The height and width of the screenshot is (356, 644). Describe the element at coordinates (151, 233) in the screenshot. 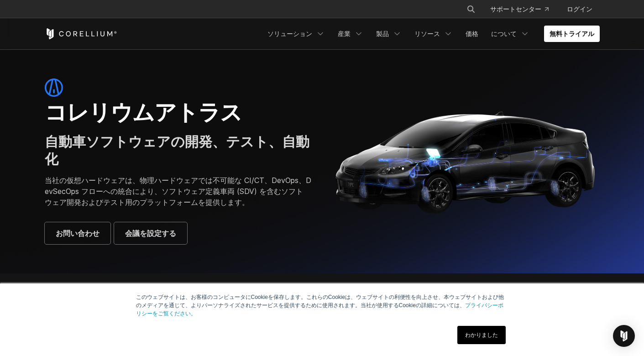

I see `font: 会議を設定する` at that location.